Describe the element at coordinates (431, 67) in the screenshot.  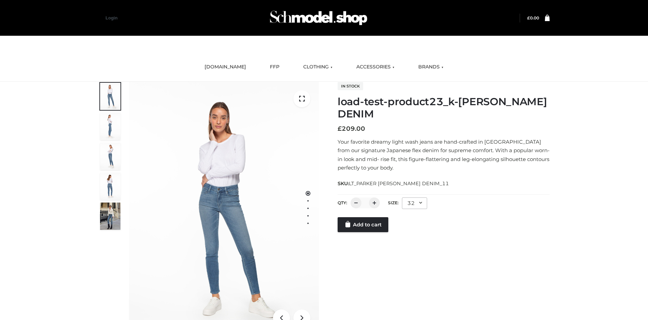
I see `a: BRANDS` at that location.